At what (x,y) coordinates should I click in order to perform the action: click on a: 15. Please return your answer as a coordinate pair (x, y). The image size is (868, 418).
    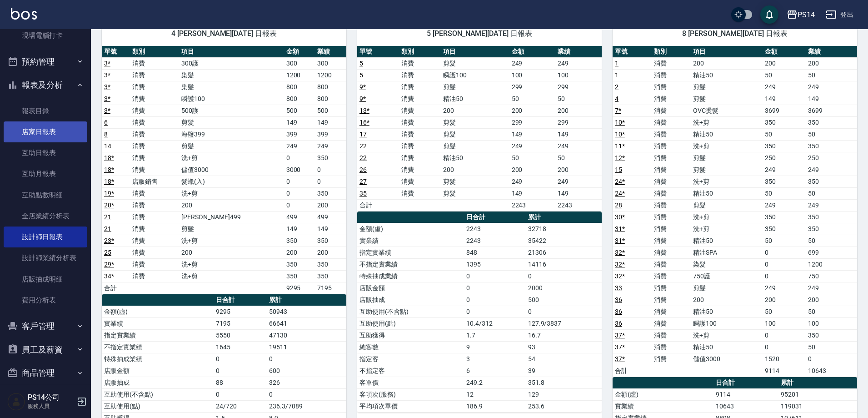
    Looking at the image, I should click on (618, 169).